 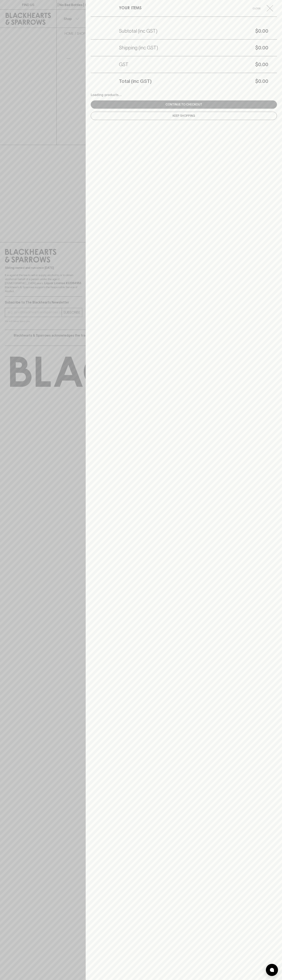 I want to click on button: Close, so click(x=262, y=9).